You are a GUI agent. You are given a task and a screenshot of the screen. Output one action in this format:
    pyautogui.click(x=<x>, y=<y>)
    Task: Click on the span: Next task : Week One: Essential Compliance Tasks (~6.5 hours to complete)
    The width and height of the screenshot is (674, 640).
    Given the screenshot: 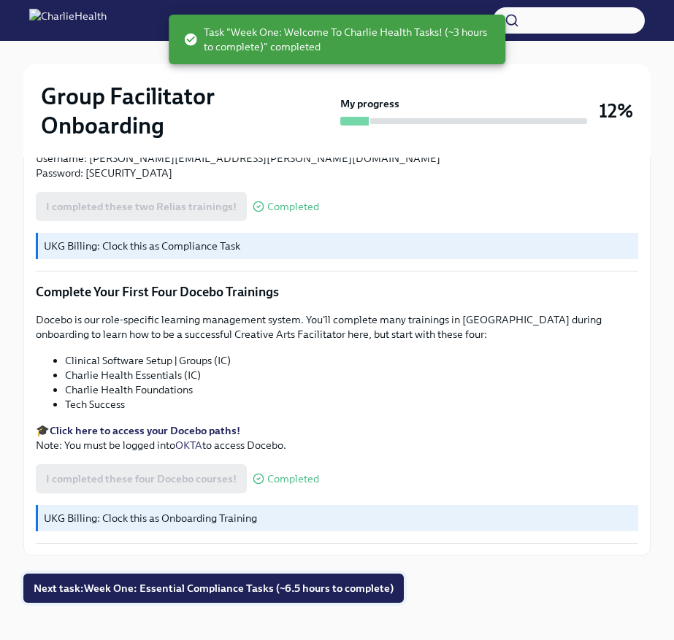 What is the action you would take?
    pyautogui.click(x=213, y=588)
    